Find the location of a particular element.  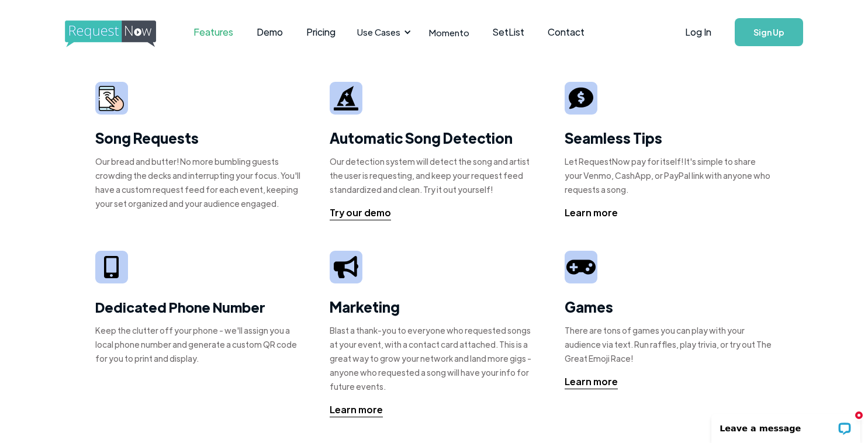

strong: Automatic Song Detection is located at coordinates (421, 137).